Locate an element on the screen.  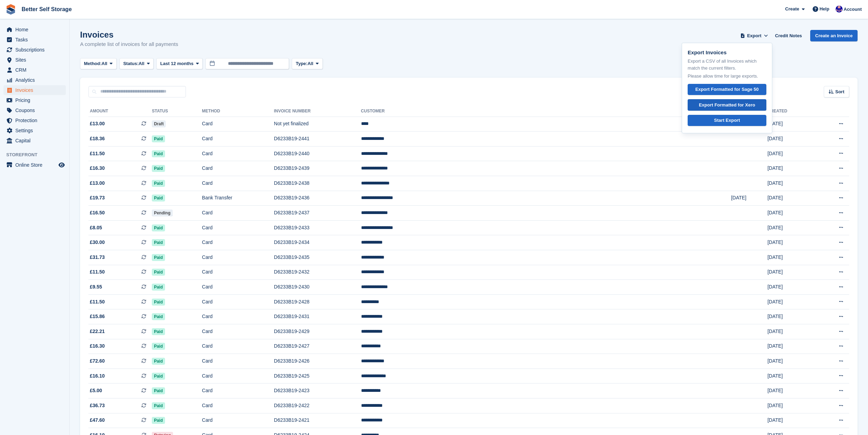
td: D6233B19-2429 is located at coordinates (317, 332).